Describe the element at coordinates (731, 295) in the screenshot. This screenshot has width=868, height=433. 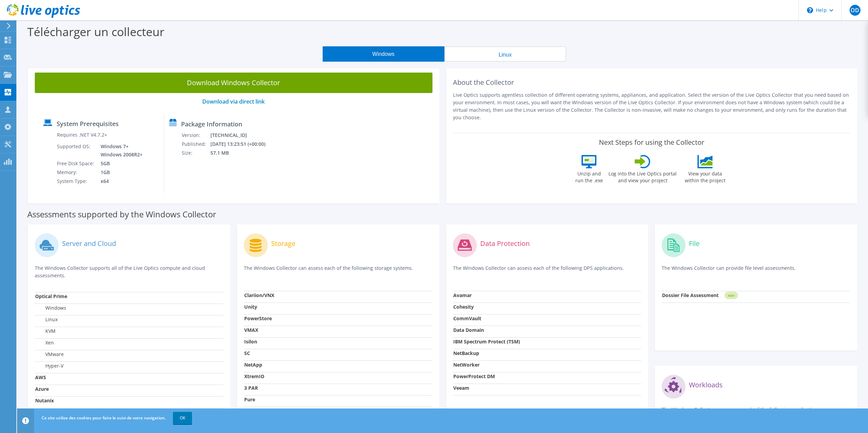
I see `tspan: NEW!` at that location.